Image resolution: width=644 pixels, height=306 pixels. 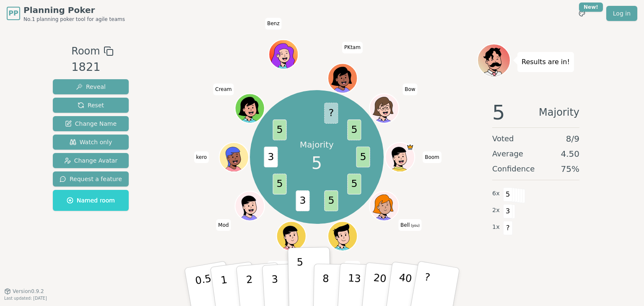 I want to click on span: PP, so click(x=13, y=14).